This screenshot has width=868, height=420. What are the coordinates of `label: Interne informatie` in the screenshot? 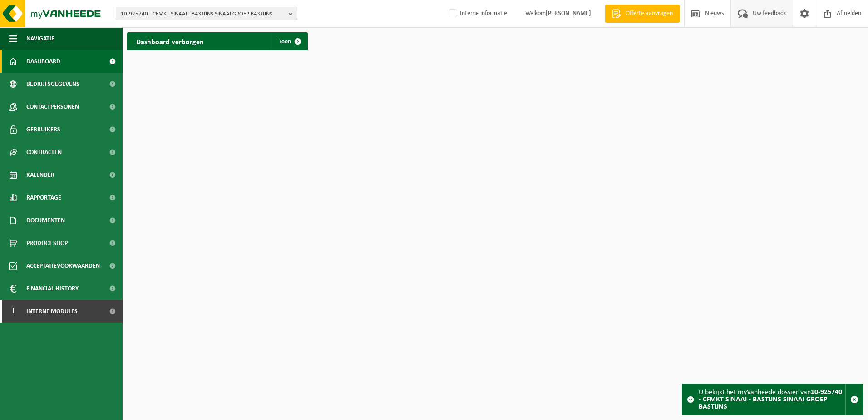 It's located at (477, 13).